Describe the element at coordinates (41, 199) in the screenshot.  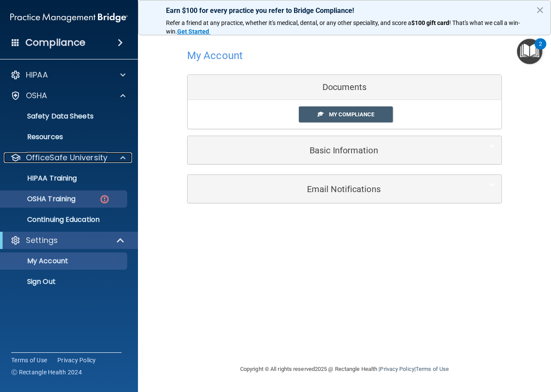
I see `p: OSHA Training` at that location.